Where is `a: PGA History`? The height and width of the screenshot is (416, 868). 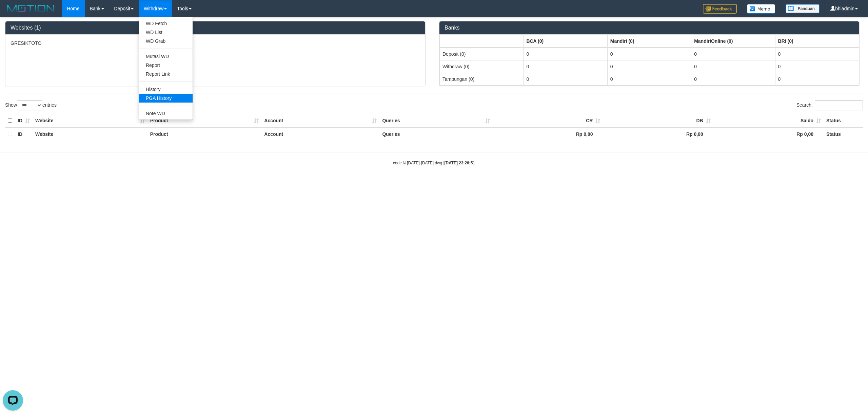 a: PGA History is located at coordinates (166, 98).